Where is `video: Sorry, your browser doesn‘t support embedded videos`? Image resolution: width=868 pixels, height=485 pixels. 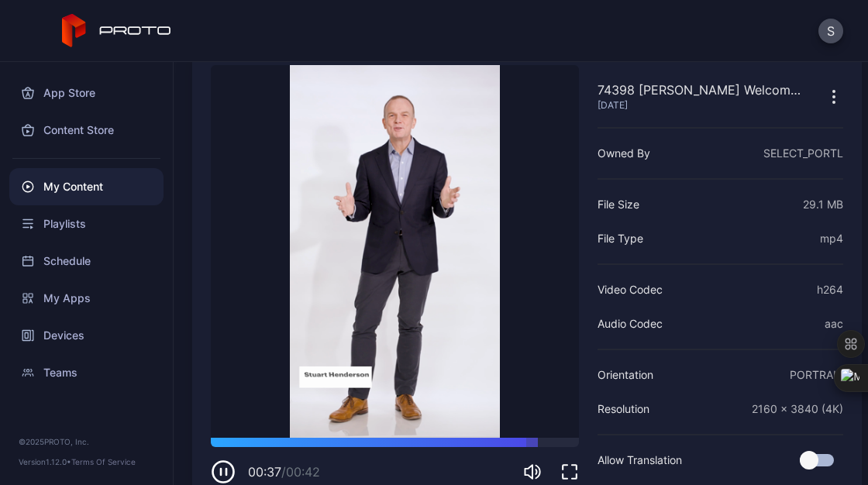 video: Sorry, your browser doesn‘t support embedded videos is located at coordinates (394, 251).